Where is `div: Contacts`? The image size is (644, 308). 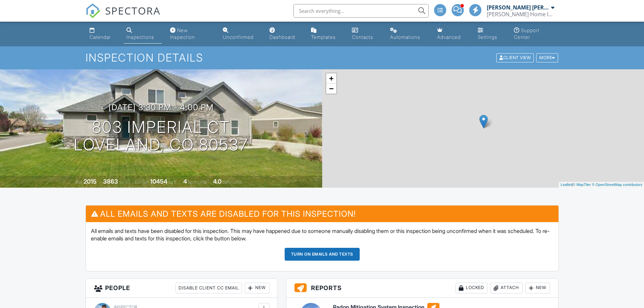 div: Contacts is located at coordinates (362, 37).